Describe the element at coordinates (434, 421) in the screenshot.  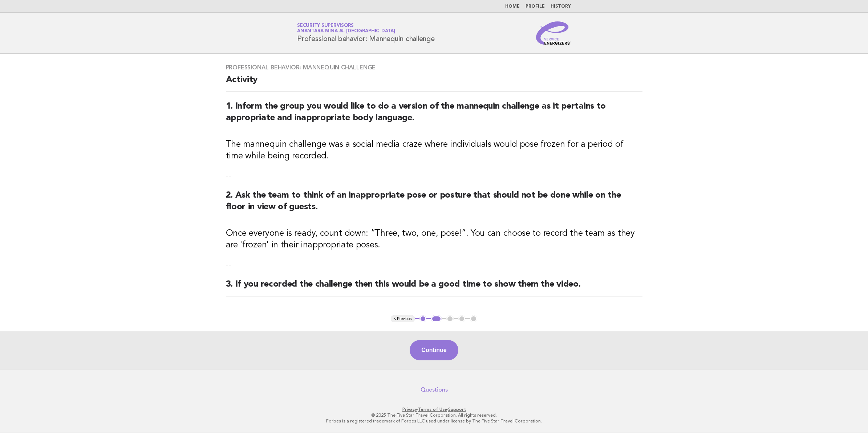
I see `p: Forbes is a registered trademark of Forbes LLC used under license by The Five Star Travel Corpora...` at that location.